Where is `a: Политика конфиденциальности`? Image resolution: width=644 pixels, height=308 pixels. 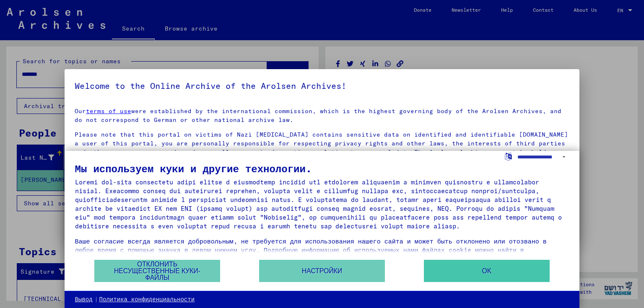 a: Политика конфиденциальности is located at coordinates (147, 299).